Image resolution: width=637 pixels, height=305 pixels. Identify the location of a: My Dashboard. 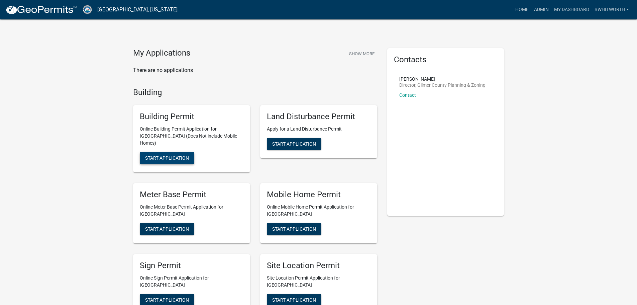
(572, 10).